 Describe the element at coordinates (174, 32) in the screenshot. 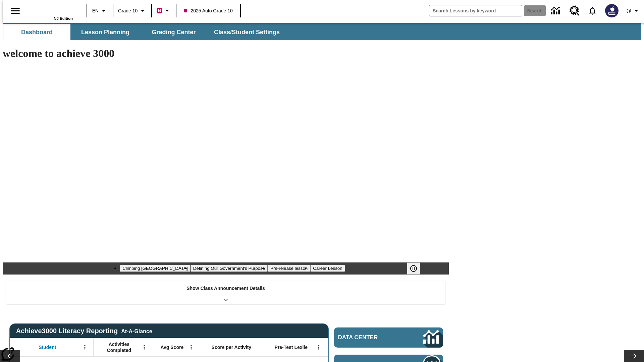

I see `button: Grading Center` at that location.